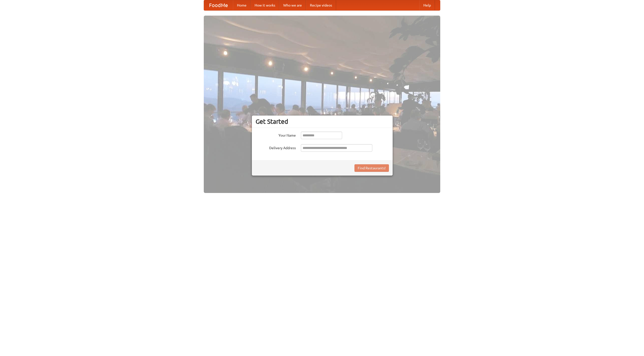  I want to click on a: Help, so click(427, 5).